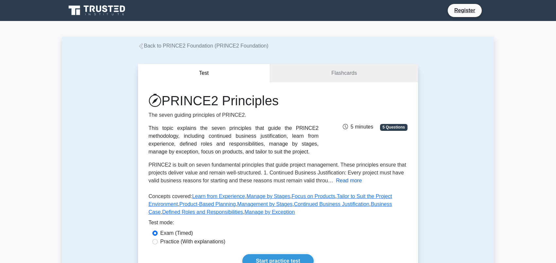  I want to click on h1: PRINCE2 Principles, so click(234, 100).